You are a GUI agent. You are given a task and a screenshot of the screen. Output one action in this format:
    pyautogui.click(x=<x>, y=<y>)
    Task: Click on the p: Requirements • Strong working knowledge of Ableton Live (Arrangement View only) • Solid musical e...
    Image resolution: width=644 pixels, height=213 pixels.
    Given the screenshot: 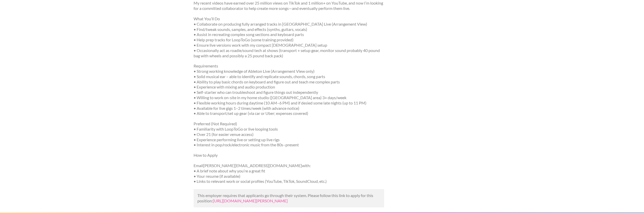 What is the action you would take?
    pyautogui.click(x=289, y=89)
    